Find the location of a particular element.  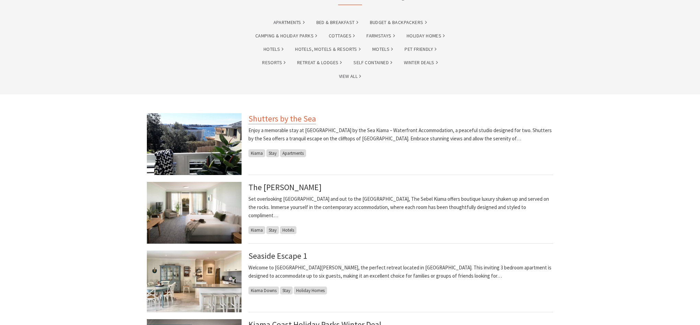

a: Retreat & Lodges is located at coordinates (319, 62).